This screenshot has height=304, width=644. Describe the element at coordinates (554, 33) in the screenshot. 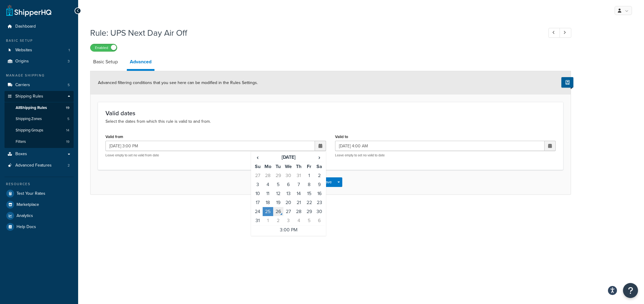

I see `a: Previous Record` at that location.